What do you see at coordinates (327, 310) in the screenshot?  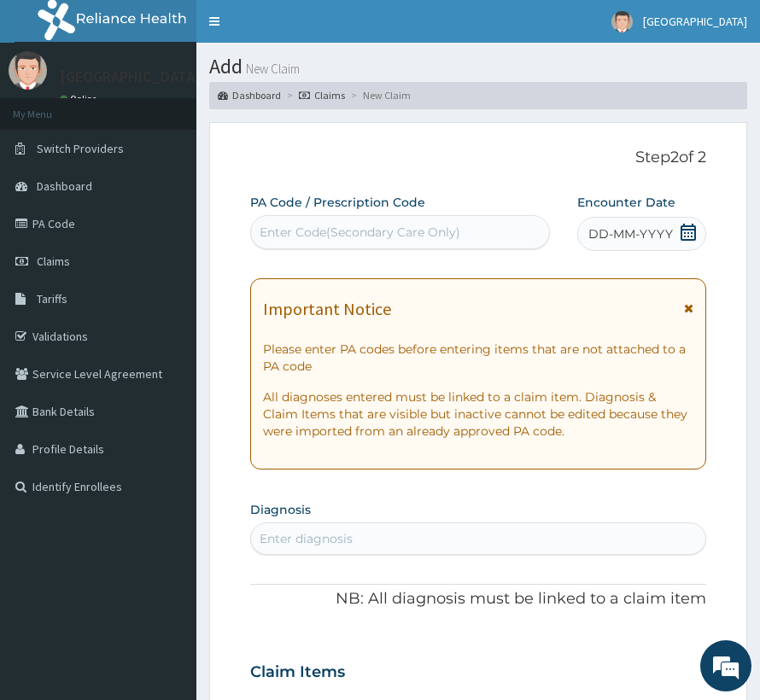 I see `h1: Important Notice` at bounding box center [327, 310].